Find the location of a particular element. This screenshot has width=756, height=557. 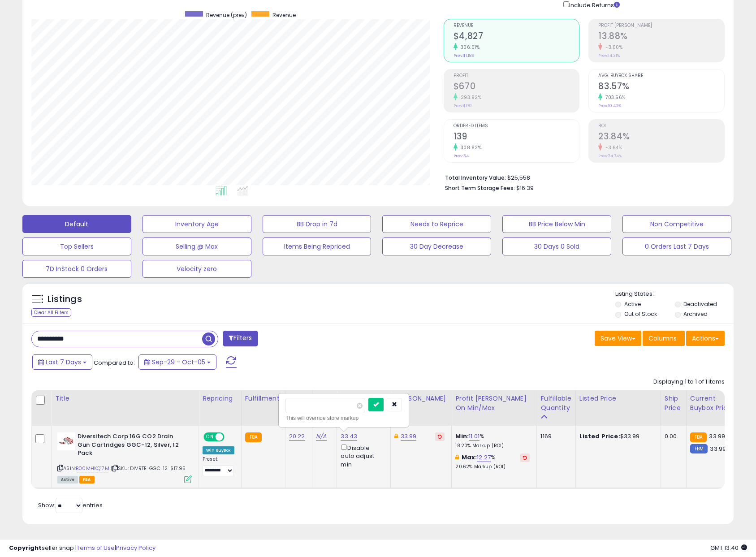

div: Current Buybox Price is located at coordinates (712, 403).